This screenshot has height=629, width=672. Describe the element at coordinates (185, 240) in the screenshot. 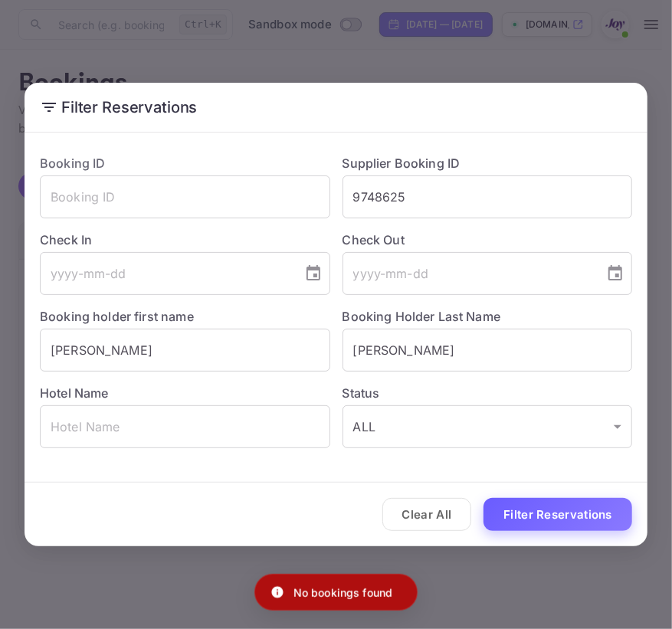

I see `label: Check In` at that location.